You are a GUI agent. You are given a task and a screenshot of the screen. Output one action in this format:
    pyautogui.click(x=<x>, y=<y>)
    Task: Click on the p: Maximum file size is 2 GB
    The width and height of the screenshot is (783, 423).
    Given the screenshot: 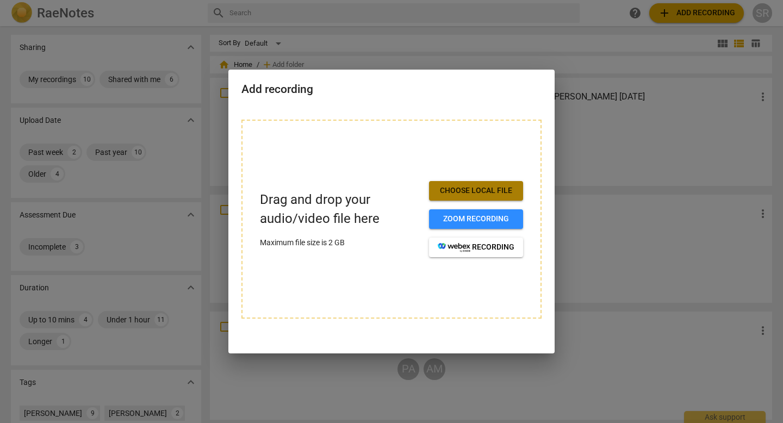 What is the action you would take?
    pyautogui.click(x=340, y=243)
    